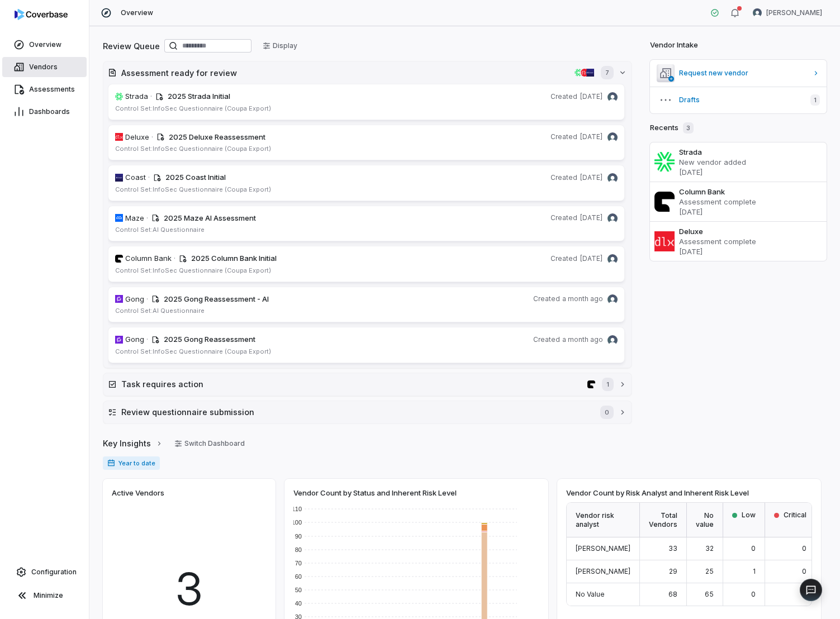  Describe the element at coordinates (44, 572) in the screenshot. I see `a: Configuration` at that location.